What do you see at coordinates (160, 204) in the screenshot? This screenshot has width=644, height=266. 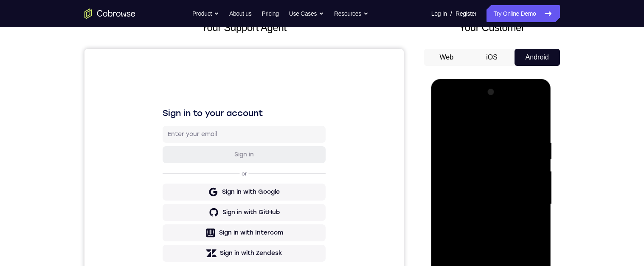 I see `button: Sign in with Zendesk` at bounding box center [160, 204].